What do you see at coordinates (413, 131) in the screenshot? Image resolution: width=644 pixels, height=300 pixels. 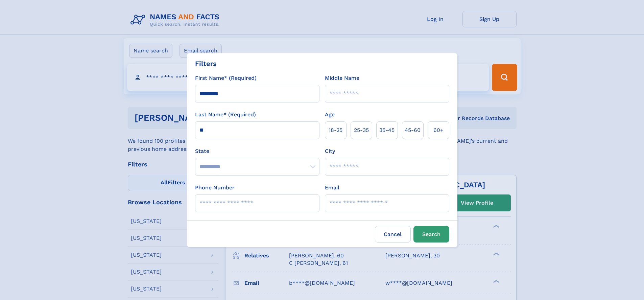 I see `span: 45‑60` at bounding box center [413, 131].